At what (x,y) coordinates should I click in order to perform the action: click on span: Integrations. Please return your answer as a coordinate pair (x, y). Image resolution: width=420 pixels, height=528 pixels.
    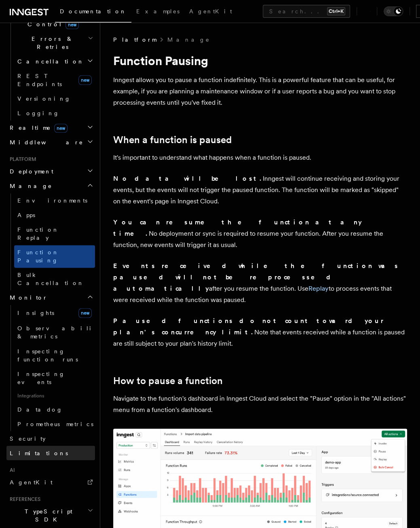
    Looking at the image, I should click on (54, 395).